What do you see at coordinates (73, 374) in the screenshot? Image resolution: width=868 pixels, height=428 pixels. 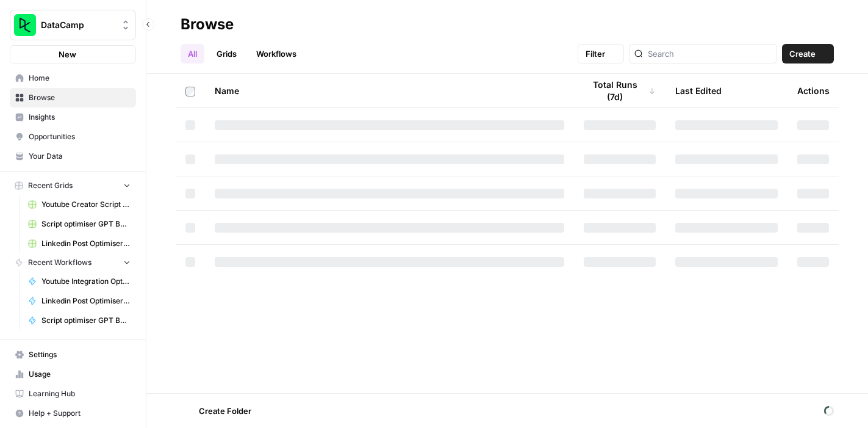 I see `a: Usage` at bounding box center [73, 374].